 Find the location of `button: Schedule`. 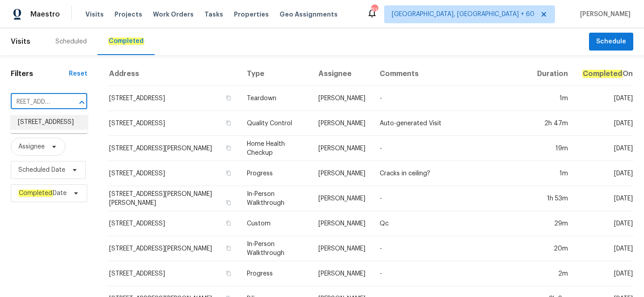

button: Schedule is located at coordinates (611, 42).